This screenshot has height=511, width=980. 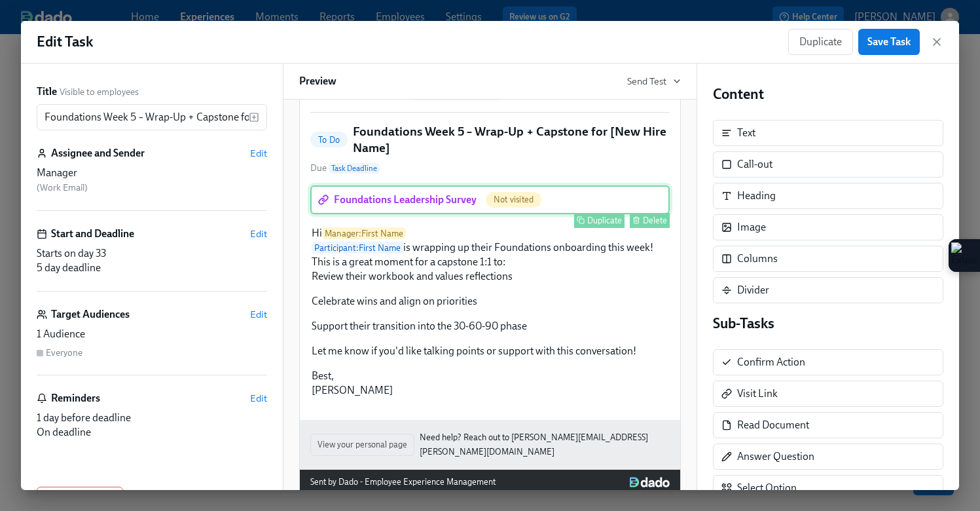 I want to click on span: Duplicate, so click(x=821, y=42).